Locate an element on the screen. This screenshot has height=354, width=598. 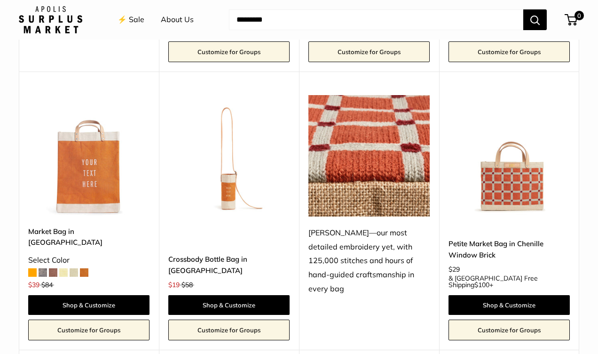
button: Search is located at coordinates (535, 20).